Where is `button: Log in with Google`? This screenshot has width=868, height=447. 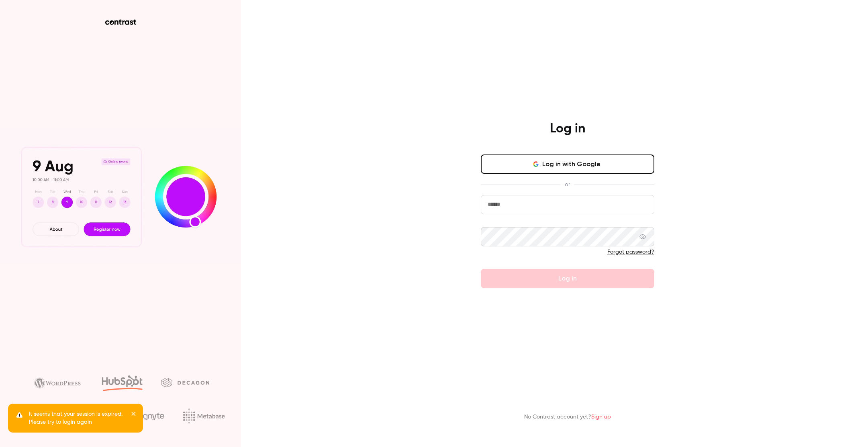 button: Log in with Google is located at coordinates (568, 164).